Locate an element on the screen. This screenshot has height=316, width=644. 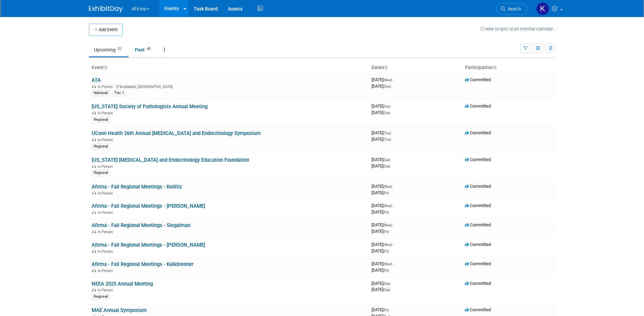
span: Search is located at coordinates (513, 9).